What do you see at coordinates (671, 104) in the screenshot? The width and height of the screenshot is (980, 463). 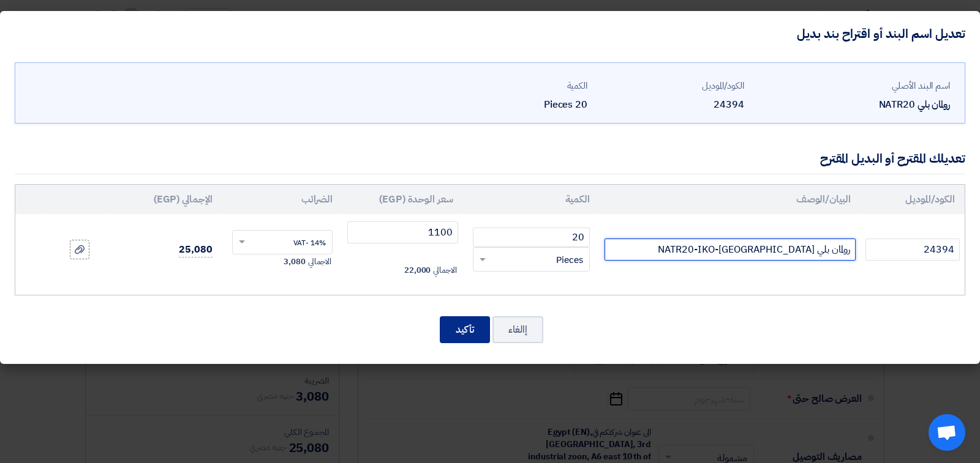 I see `div: 24394` at bounding box center [671, 104].